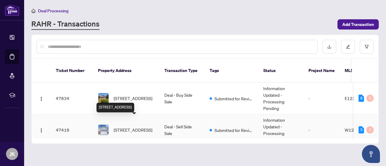  Describe the element at coordinates (182, 130) in the screenshot. I see `td: Deal - Sell Side Sale` at that location.